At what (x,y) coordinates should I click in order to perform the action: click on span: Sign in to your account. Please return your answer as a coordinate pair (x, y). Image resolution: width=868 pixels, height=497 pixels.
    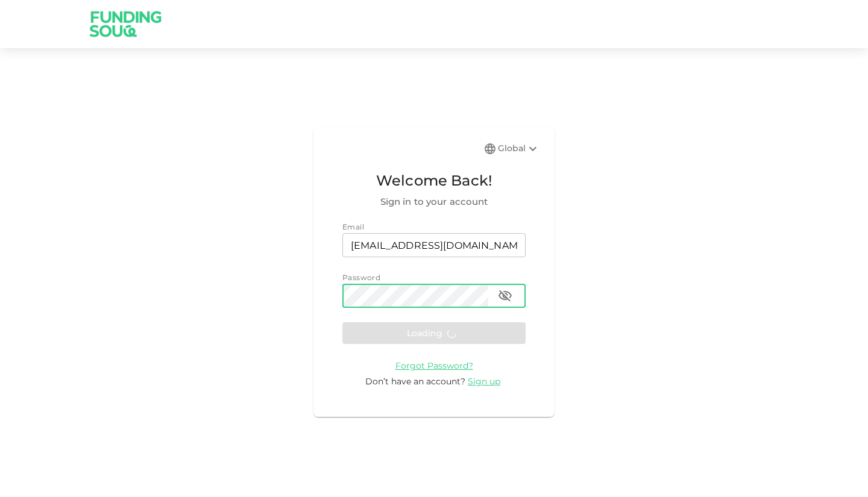
    Looking at the image, I should click on (434, 202).